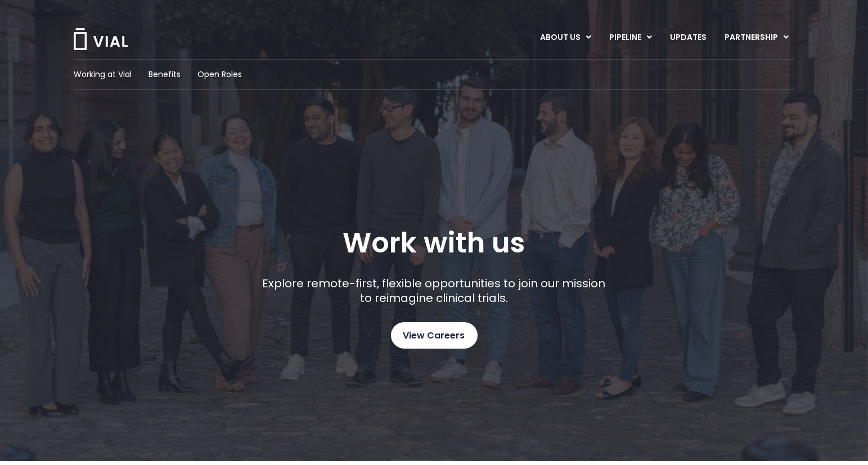  What do you see at coordinates (434, 335) in the screenshot?
I see `a: View Careers` at bounding box center [434, 335].